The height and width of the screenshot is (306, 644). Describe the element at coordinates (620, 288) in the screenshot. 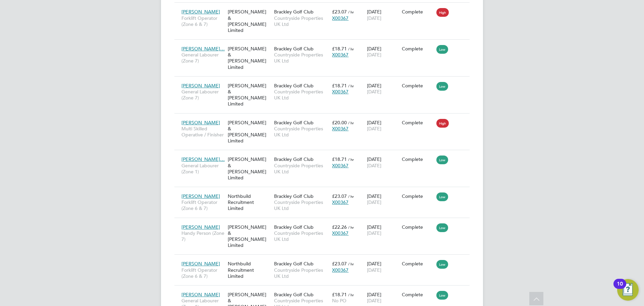

I see `div: 10` at that location.